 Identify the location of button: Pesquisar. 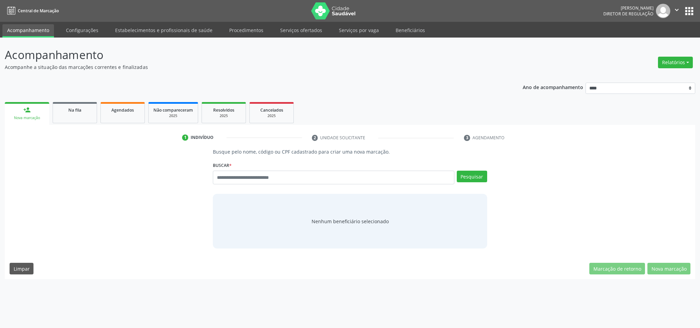
(472, 177).